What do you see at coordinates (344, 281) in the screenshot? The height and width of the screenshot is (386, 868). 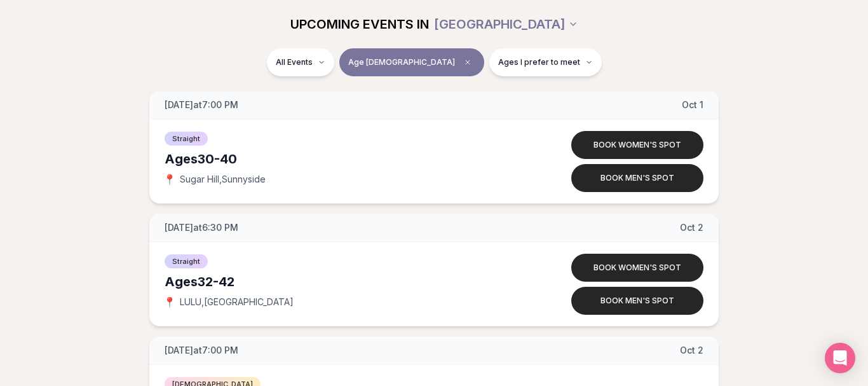 I see `div: Ages 32-42` at bounding box center [344, 281].